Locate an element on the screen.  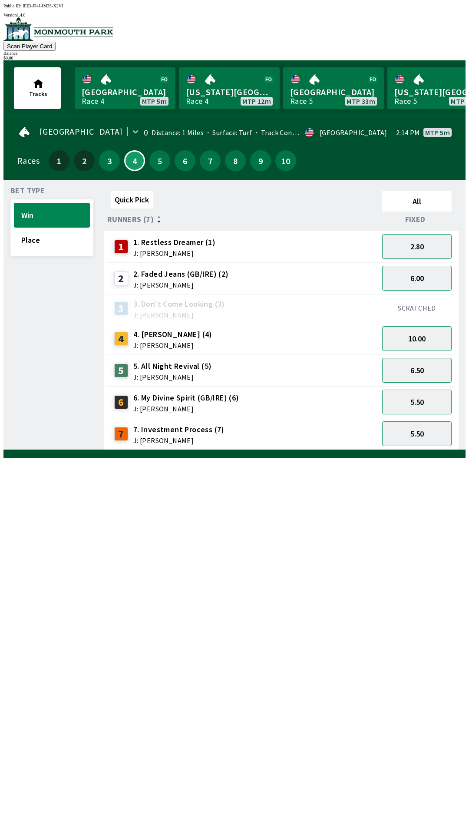
span: 3 is located at coordinates (109, 161).